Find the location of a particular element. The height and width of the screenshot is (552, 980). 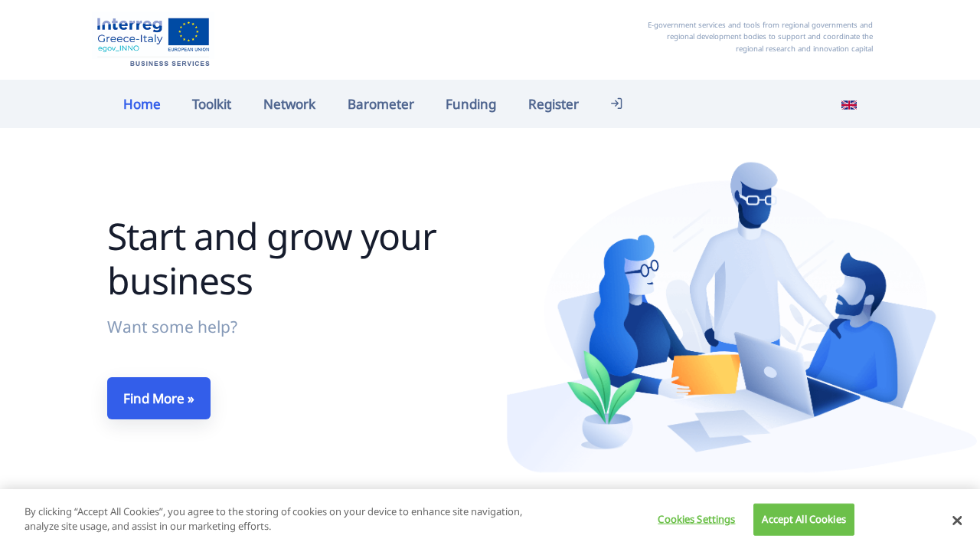

a: Network is located at coordinates (289, 103).